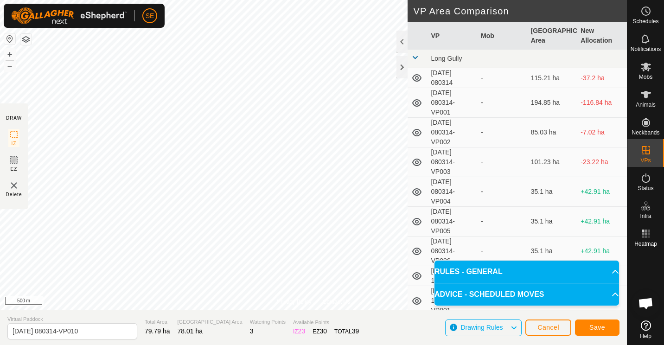 The height and width of the screenshot is (345, 664). I want to click on td: 85.03 ha, so click(552, 133).